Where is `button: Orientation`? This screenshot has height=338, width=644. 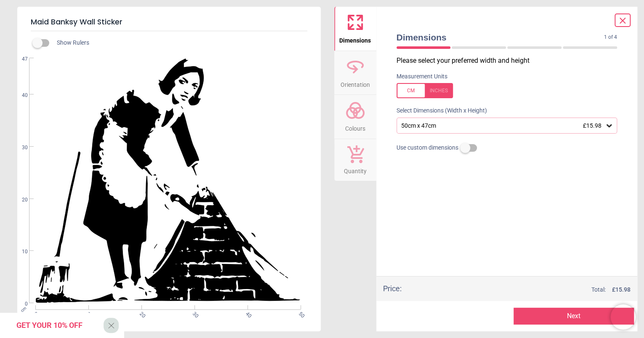
button: Orientation is located at coordinates (355, 73).